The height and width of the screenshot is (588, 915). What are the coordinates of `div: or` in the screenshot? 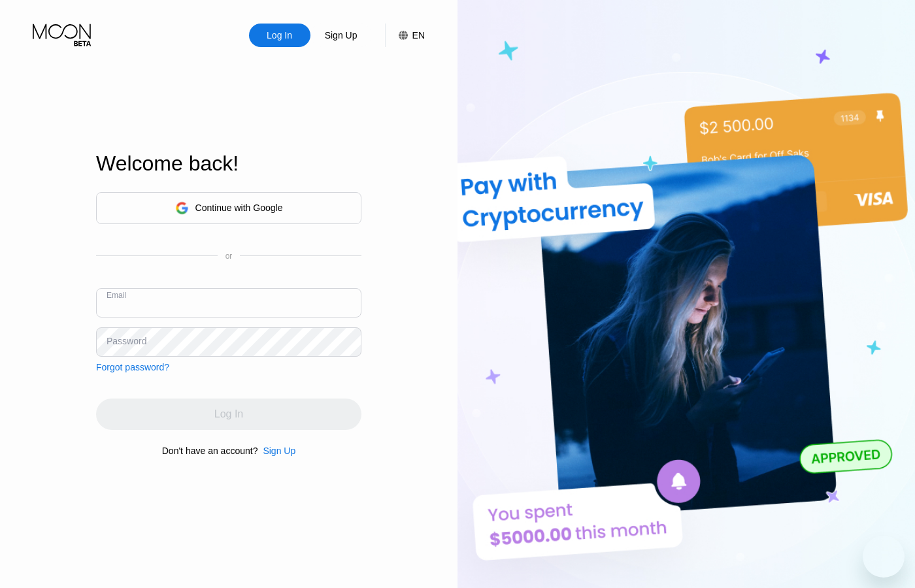 It's located at (229, 256).